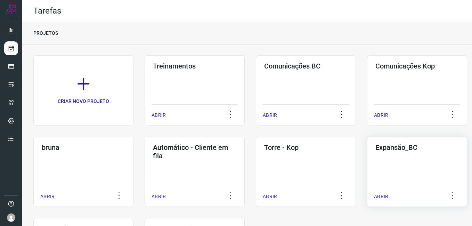 The image size is (472, 226). Describe the element at coordinates (11, 218) in the screenshot. I see `img: avatar-user-boy.jpg` at that location.